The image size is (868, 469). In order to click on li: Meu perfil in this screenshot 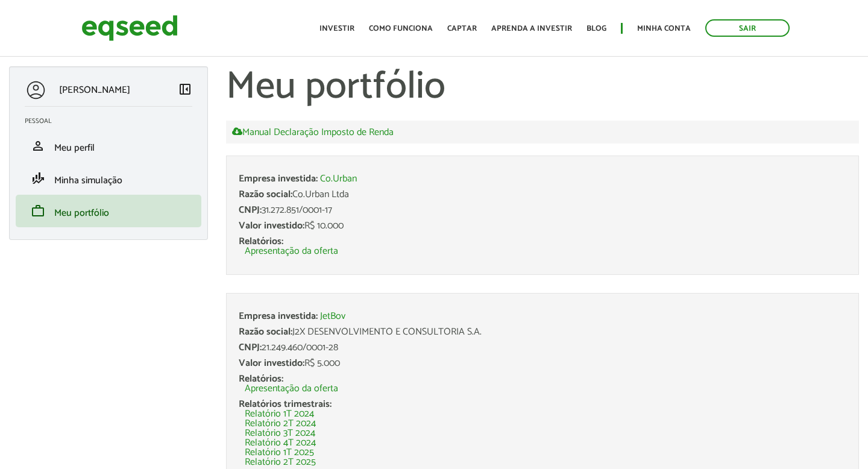, I will do `click(108, 146)`.